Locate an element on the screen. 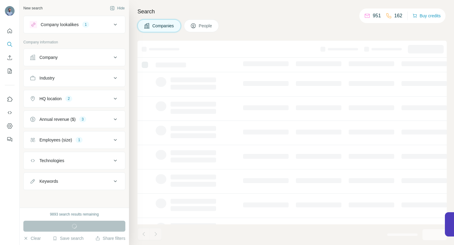 This screenshot has width=454, height=245. button: Keywords is located at coordinates (74, 181).